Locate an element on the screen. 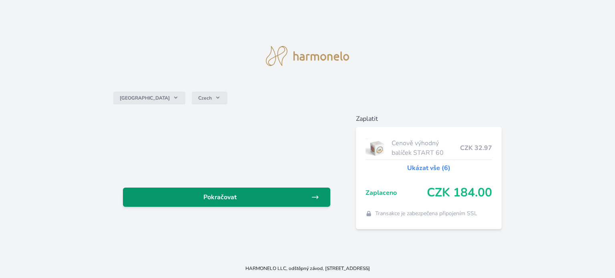 This screenshot has width=615, height=278. span: CZK 32.97 is located at coordinates (476, 148).